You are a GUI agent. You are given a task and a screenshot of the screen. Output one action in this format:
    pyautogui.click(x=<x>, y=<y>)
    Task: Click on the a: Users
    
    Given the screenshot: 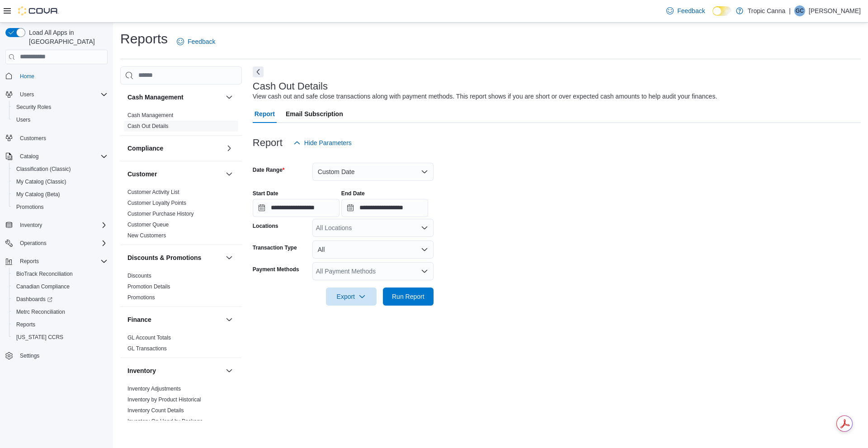 What is the action you would take?
    pyautogui.click(x=23, y=120)
    